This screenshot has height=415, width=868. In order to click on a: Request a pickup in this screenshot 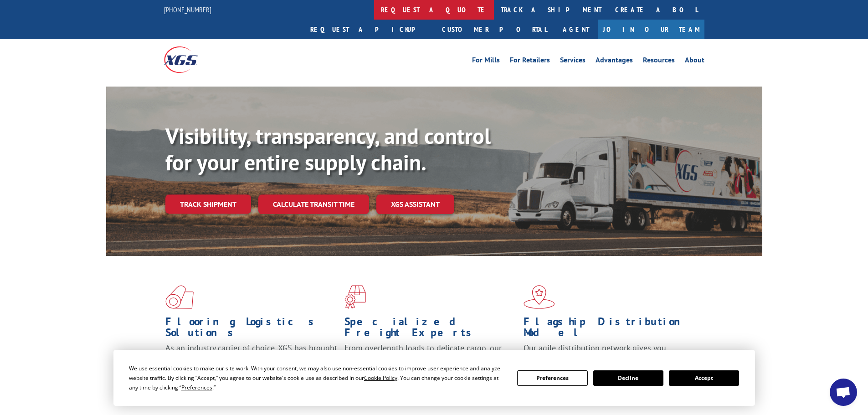, I will do `click(369, 29)`.